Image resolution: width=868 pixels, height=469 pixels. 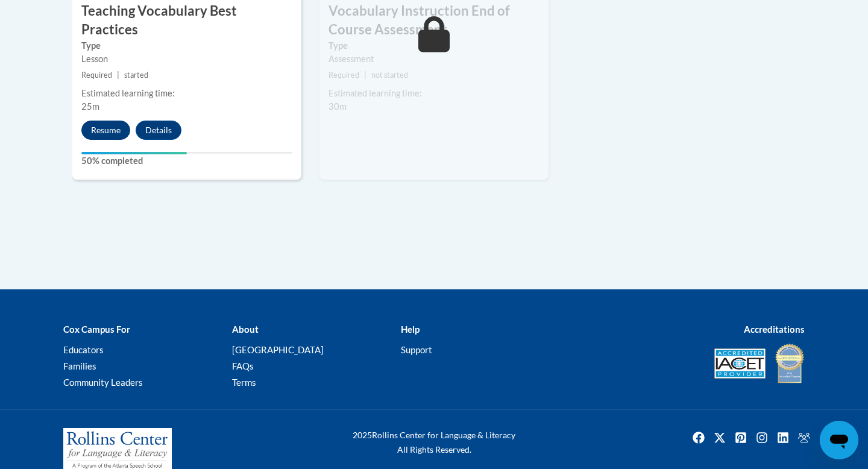 I want to click on a: Facebook, so click(x=699, y=437).